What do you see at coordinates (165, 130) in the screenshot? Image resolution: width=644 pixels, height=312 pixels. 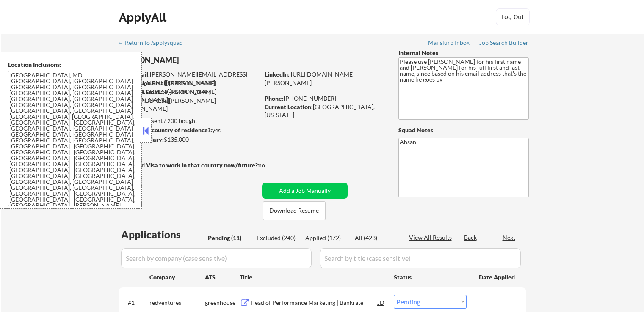 I see `strong: Can work in country of residence?:` at bounding box center [165, 130].